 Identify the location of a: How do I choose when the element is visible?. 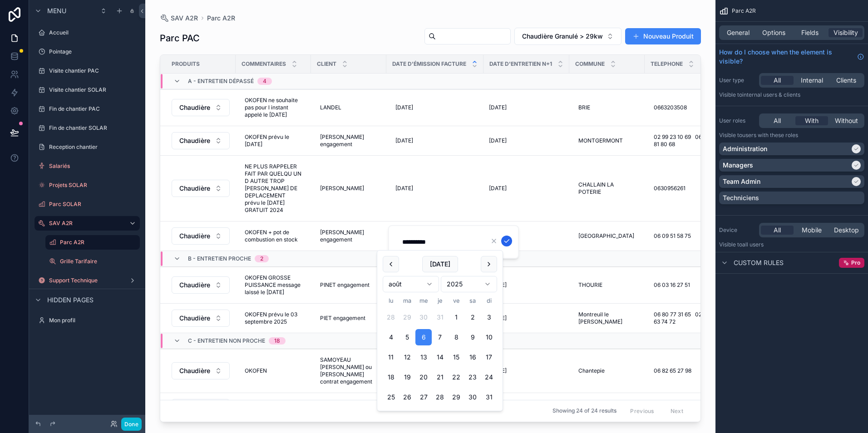
(792, 56).